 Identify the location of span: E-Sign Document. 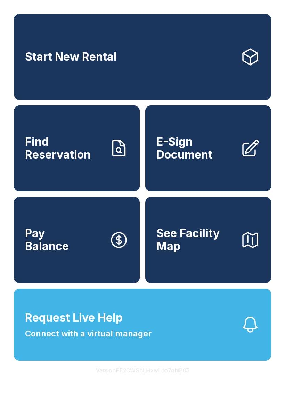
(195, 148).